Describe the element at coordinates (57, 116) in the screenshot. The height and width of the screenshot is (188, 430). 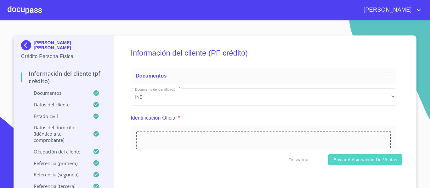
I see `p: Estado Civil` at that location.